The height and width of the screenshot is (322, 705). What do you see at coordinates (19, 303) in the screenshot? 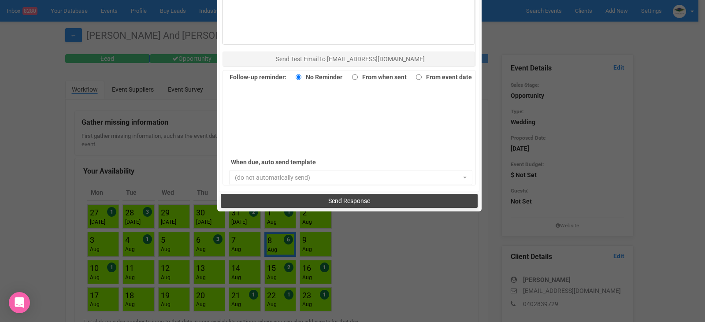
I see `div: Open Intercom Messenger` at bounding box center [19, 303].